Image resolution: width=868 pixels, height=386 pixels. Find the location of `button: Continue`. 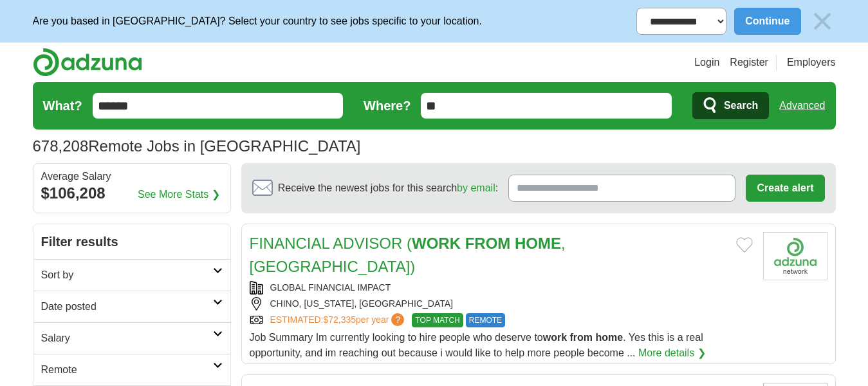

button: Continue is located at coordinates (767, 21).